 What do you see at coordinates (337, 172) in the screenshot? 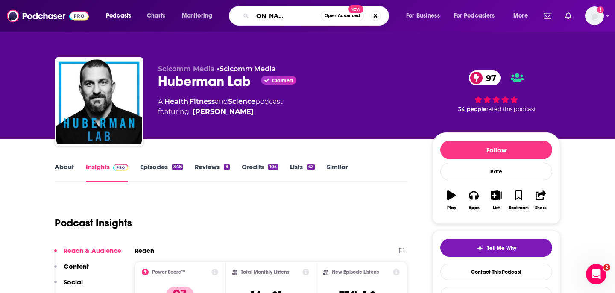
I see `a: Similar` at bounding box center [337, 172].